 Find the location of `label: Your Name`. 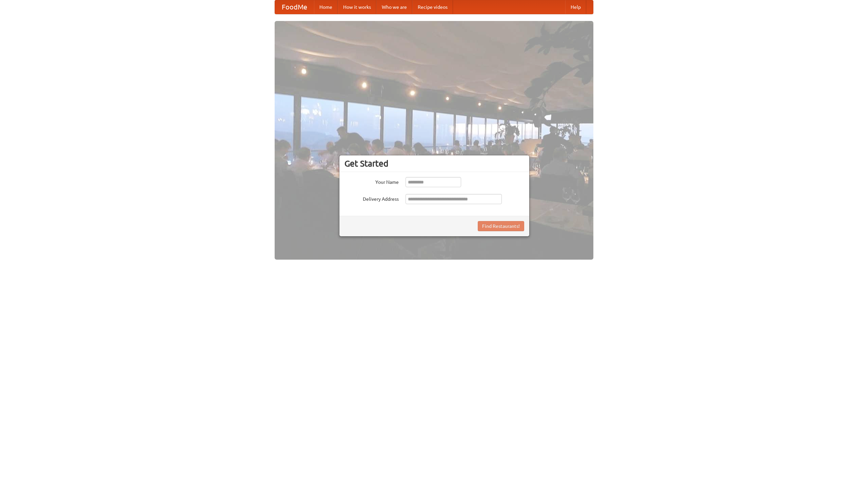

label: Your Name is located at coordinates (372, 181).